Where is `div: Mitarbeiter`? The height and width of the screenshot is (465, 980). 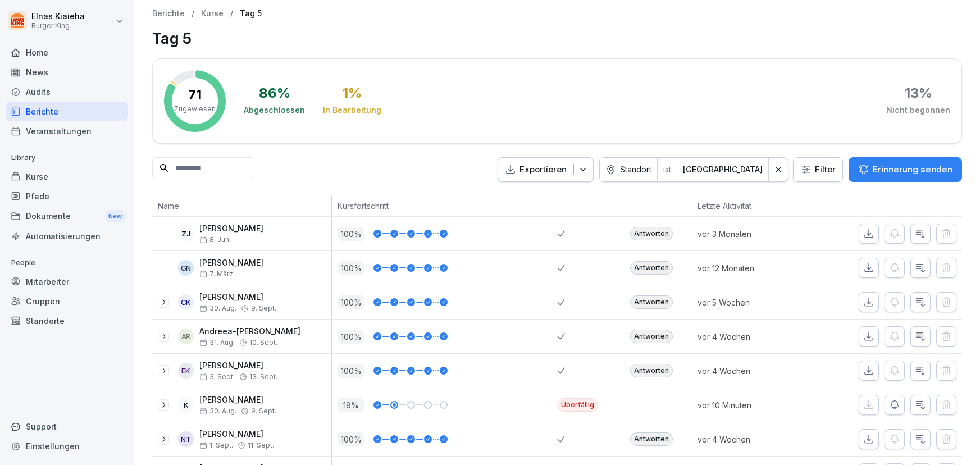 div: Mitarbeiter is located at coordinates (67, 281).